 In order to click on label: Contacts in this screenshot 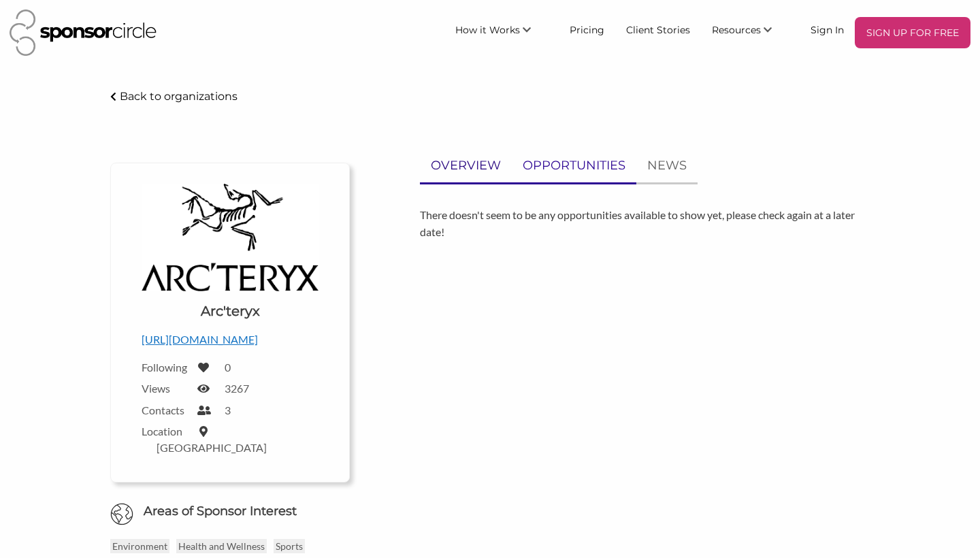, I will do `click(165, 410)`.